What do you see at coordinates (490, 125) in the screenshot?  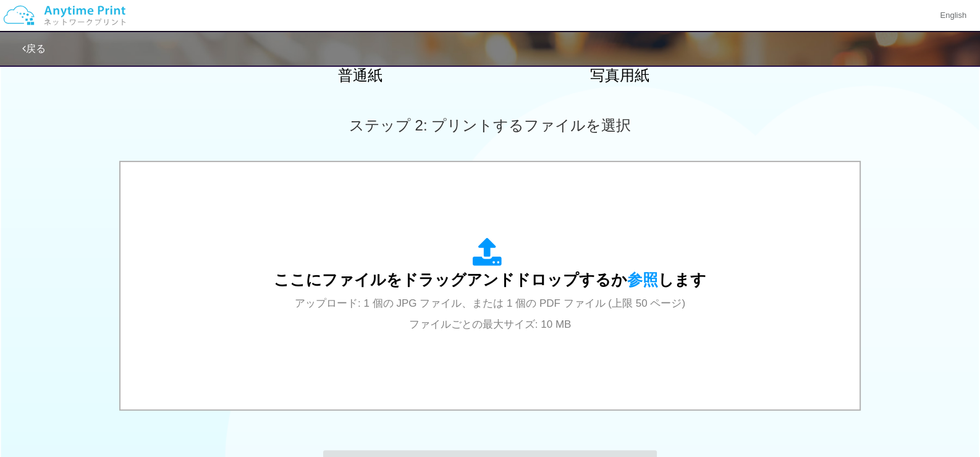 I see `span: ステップ 2: プリントするファイルを選択` at bounding box center [490, 125].